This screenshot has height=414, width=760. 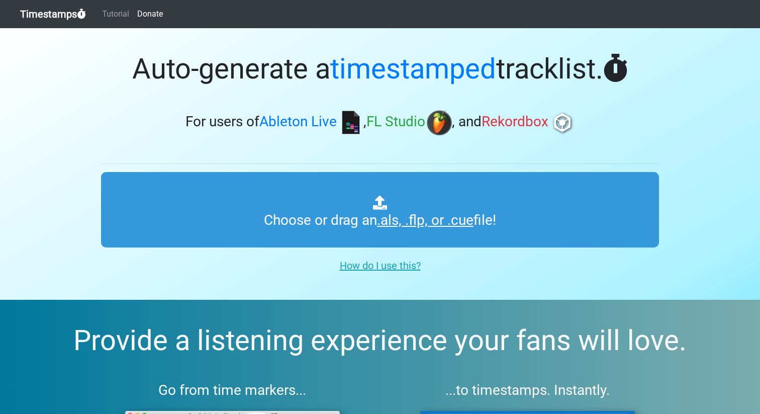 I want to click on h1: Auto-generate a tracklist., so click(x=380, y=69).